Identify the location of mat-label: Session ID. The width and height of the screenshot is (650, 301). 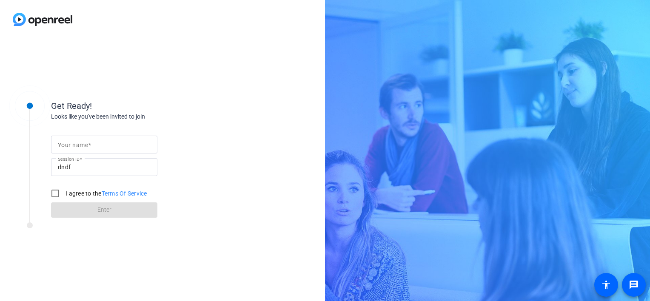
(68, 159).